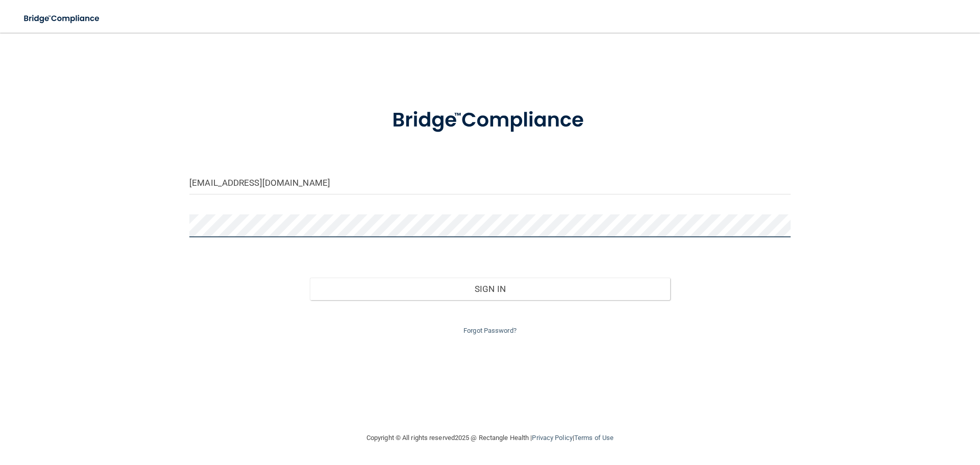 This screenshot has width=980, height=465. Describe the element at coordinates (551, 437) in the screenshot. I see `a: Privacy Policy` at that location.